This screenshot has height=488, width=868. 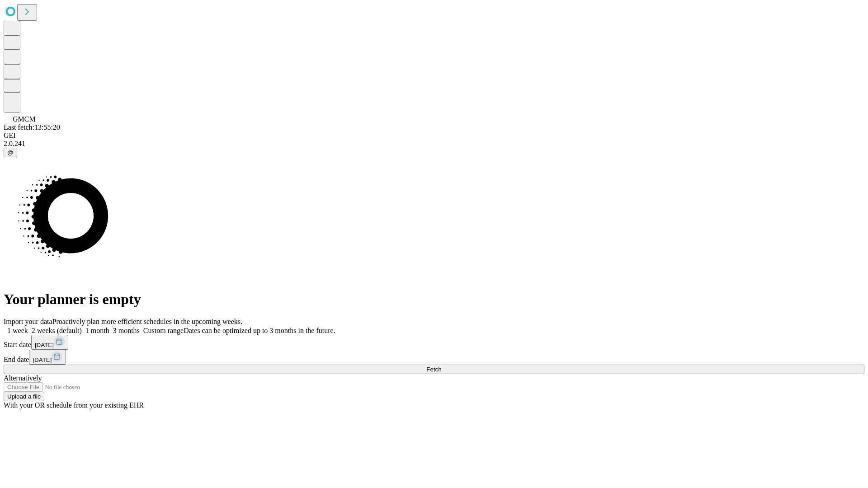 What do you see at coordinates (23, 378) in the screenshot?
I see `span: Alternatively` at bounding box center [23, 378].